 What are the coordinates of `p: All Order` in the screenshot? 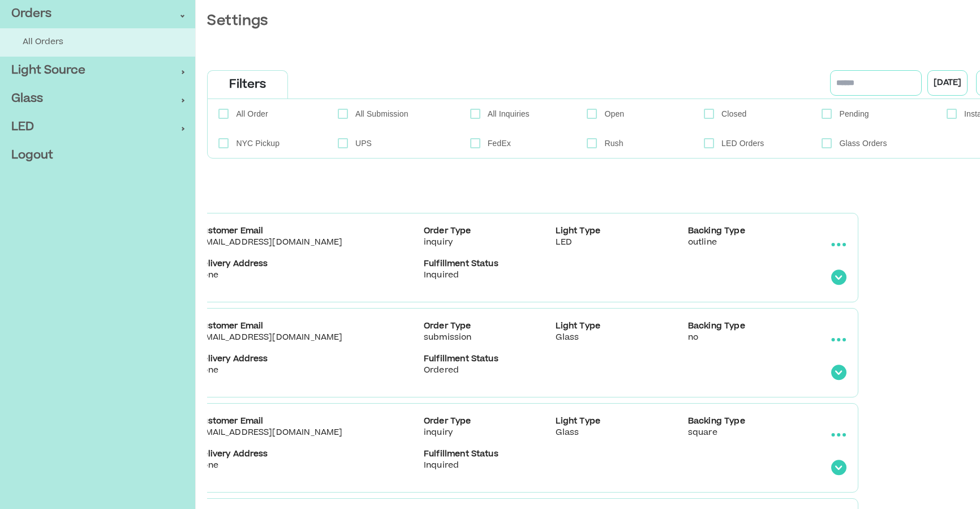 It's located at (252, 114).